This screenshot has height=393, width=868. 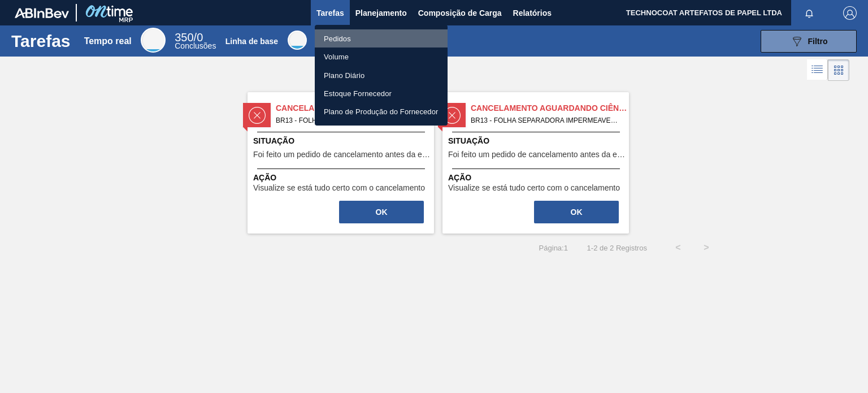 What do you see at coordinates (336, 56) in the screenshot?
I see `font: Volume` at bounding box center [336, 56].